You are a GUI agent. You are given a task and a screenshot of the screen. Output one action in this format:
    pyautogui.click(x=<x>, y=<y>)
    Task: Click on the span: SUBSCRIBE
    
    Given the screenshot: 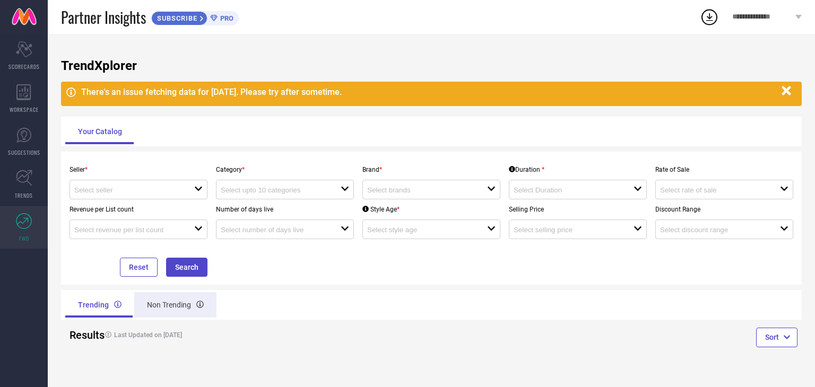 What is the action you would take?
    pyautogui.click(x=176, y=18)
    